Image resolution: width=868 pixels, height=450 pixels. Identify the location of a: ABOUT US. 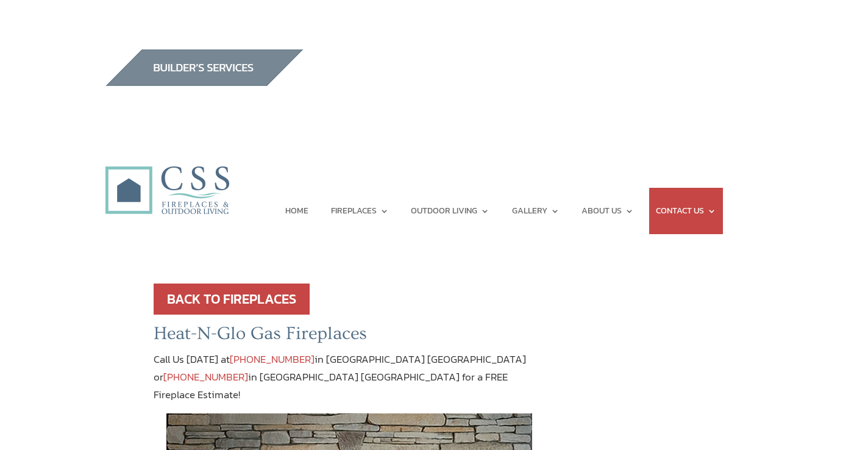
(608, 211).